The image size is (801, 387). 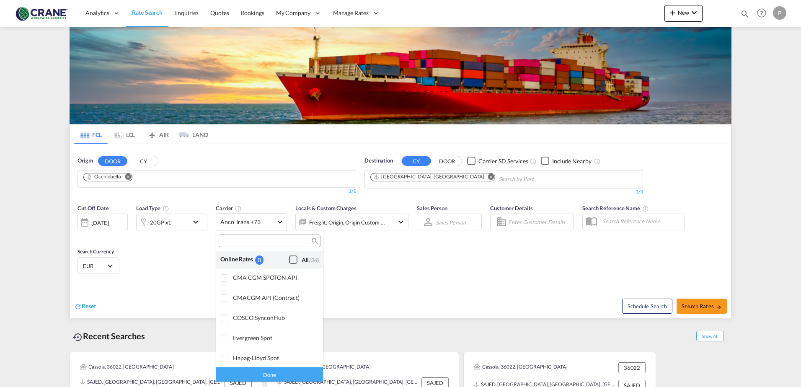 What do you see at coordinates (314, 241) in the screenshot?
I see `md-icon: icon-magnify` at bounding box center [314, 241].